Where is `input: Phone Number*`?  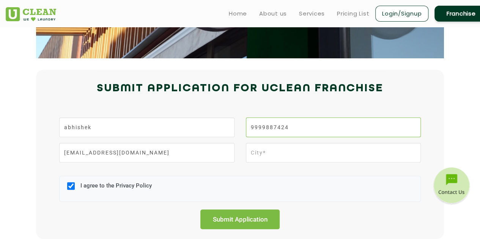 input: Phone Number* is located at coordinates (333, 128).